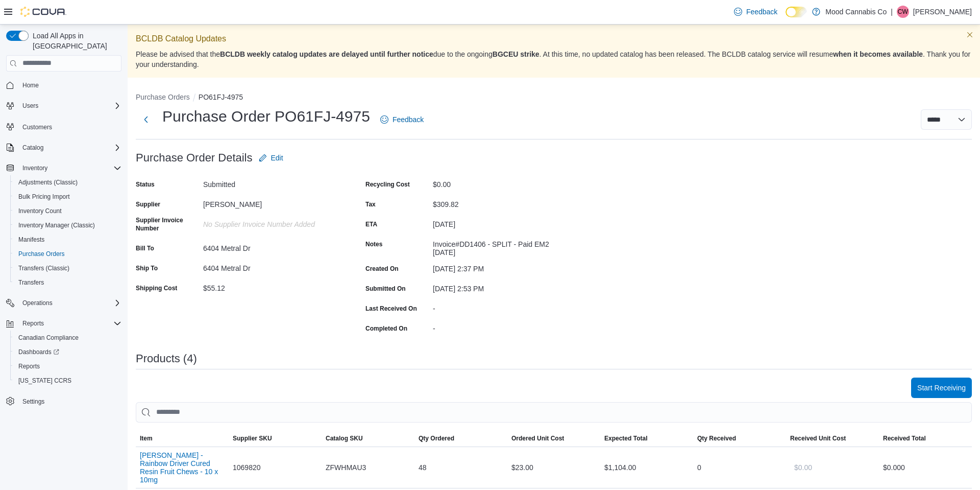  I want to click on span: Qty Ordered, so click(436, 438).